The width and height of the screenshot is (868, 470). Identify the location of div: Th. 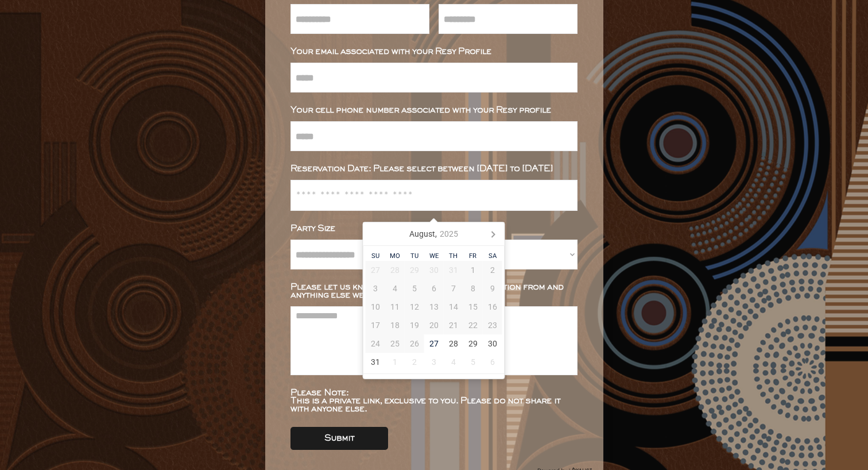
(453, 256).